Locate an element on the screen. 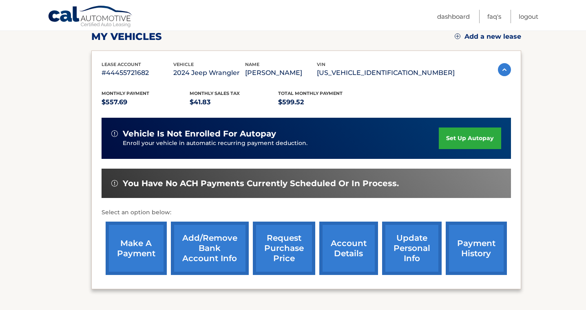 The image size is (586, 310). p: $41.83 is located at coordinates (234, 102).